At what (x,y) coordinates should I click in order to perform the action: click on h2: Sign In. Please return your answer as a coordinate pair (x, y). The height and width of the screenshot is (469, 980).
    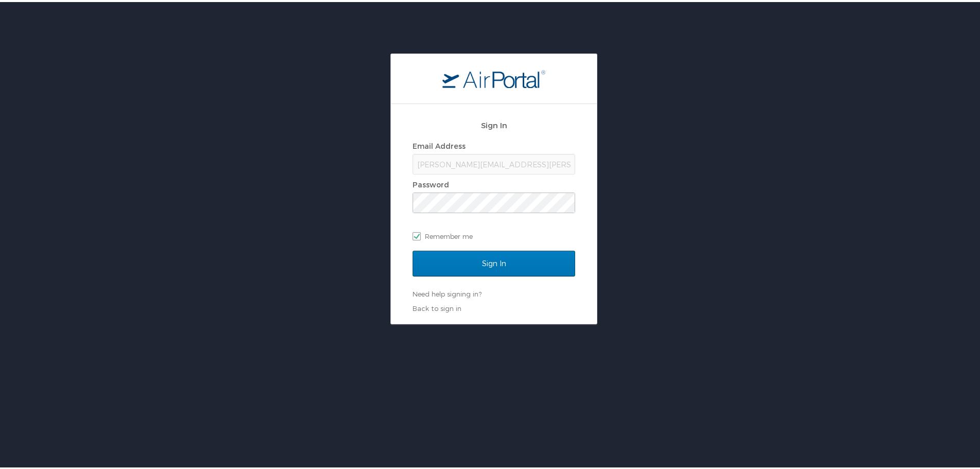
    Looking at the image, I should click on (494, 123).